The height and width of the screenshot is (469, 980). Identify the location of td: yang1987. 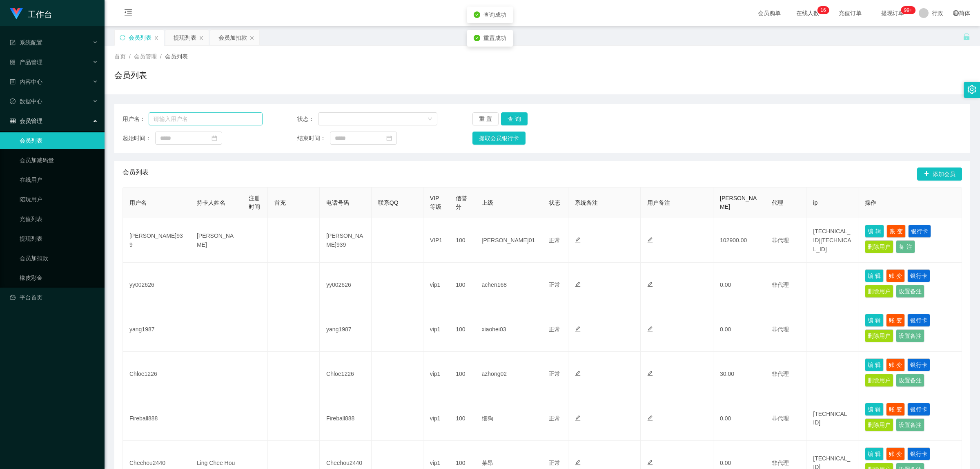
(156, 329).